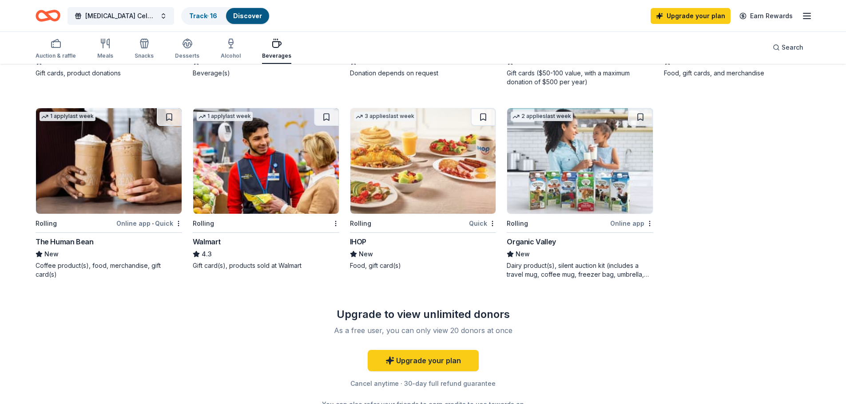 Image resolution: width=846 pixels, height=404 pixels. I want to click on span: Search, so click(792, 48).